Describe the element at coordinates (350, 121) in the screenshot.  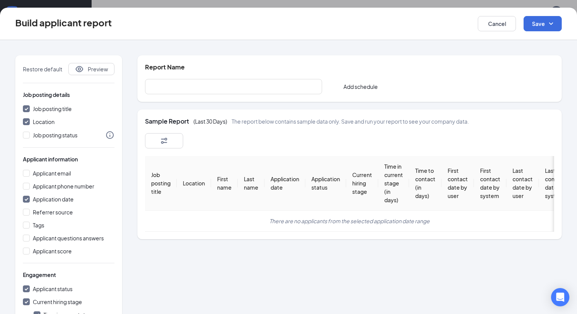
I see `span: The report below contains sample data only. Save and run your report to see your company data.` at that location.